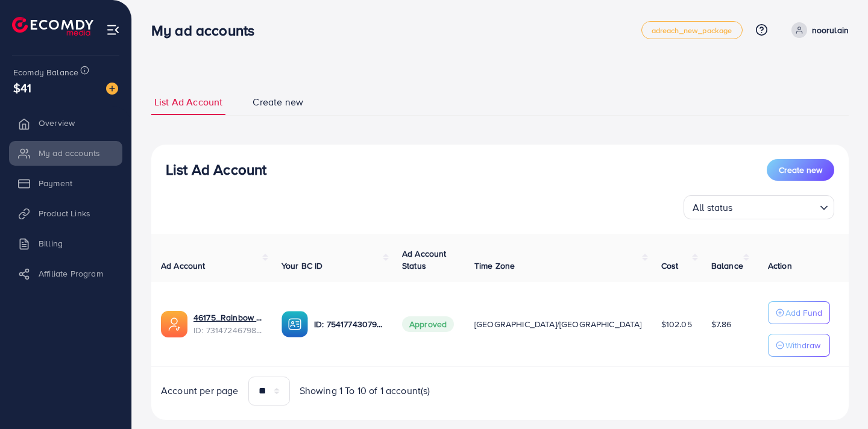  What do you see at coordinates (721, 325) in the screenshot?
I see `span: $7.86` at bounding box center [721, 325].